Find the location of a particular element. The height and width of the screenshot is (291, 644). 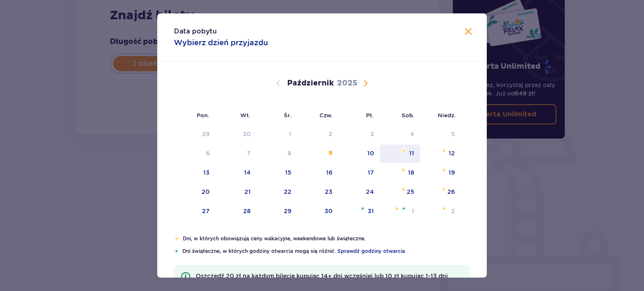

div: 4 is located at coordinates (412, 134).